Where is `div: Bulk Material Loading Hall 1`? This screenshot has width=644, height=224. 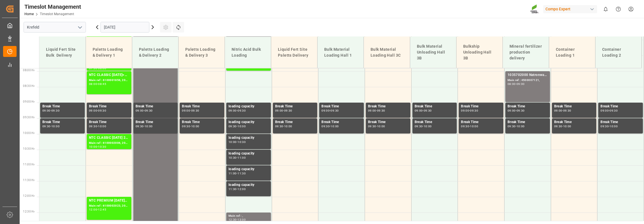
div: Bulk Material Loading Hall 1 is located at coordinates (340, 52).